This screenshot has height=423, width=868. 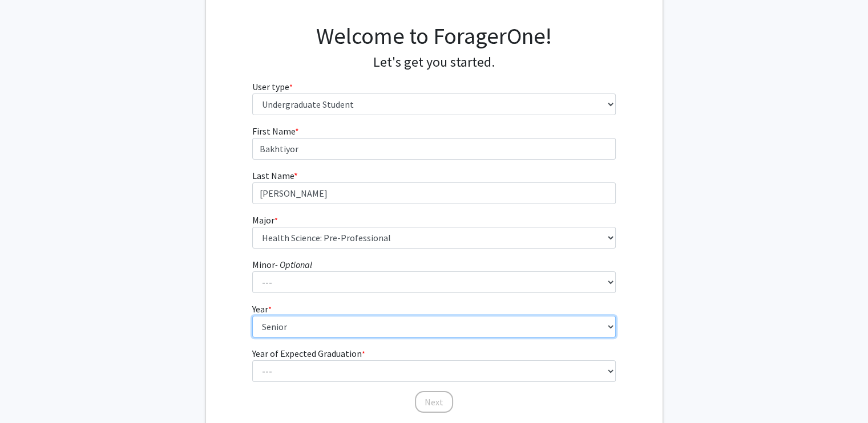 I want to click on i: - Optional, so click(x=294, y=265).